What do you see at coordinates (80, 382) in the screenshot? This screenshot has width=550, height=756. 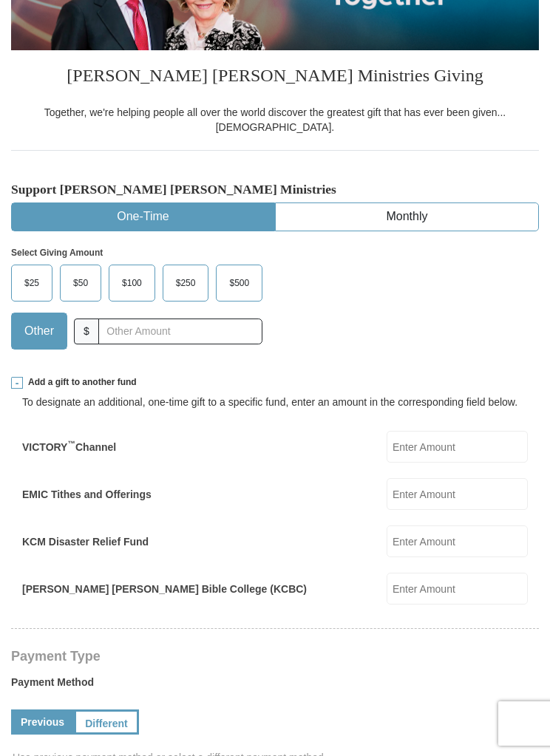 I see `span: Add a gift to another fund` at bounding box center [80, 382].